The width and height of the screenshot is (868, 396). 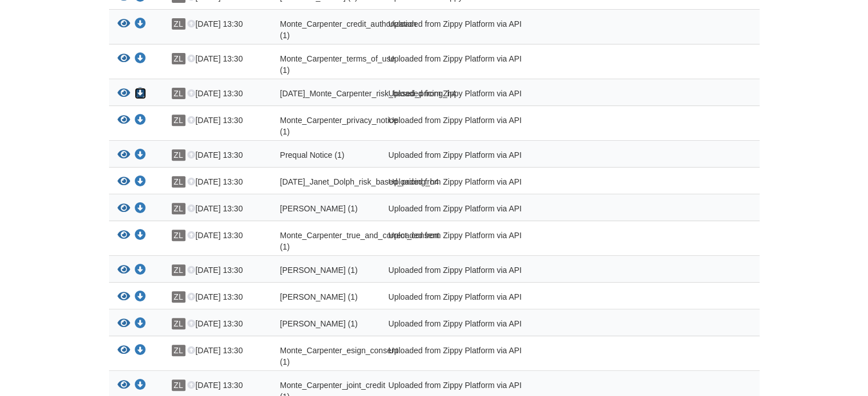 What do you see at coordinates (140, 209) in the screenshot?
I see `a: Download Janet_Dolph_esign_consent (1)` at bounding box center [140, 209].